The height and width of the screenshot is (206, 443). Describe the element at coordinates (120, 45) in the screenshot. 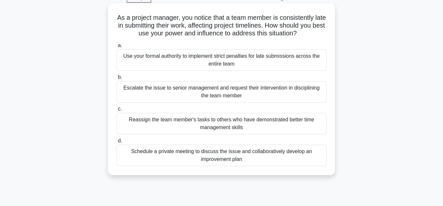

I see `span: a.` at that location.